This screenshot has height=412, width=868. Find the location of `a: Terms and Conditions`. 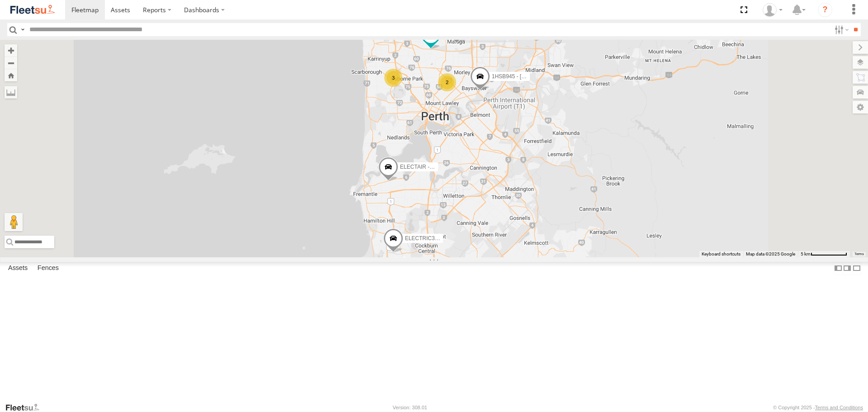

a: Terms and Conditions is located at coordinates (839, 408).